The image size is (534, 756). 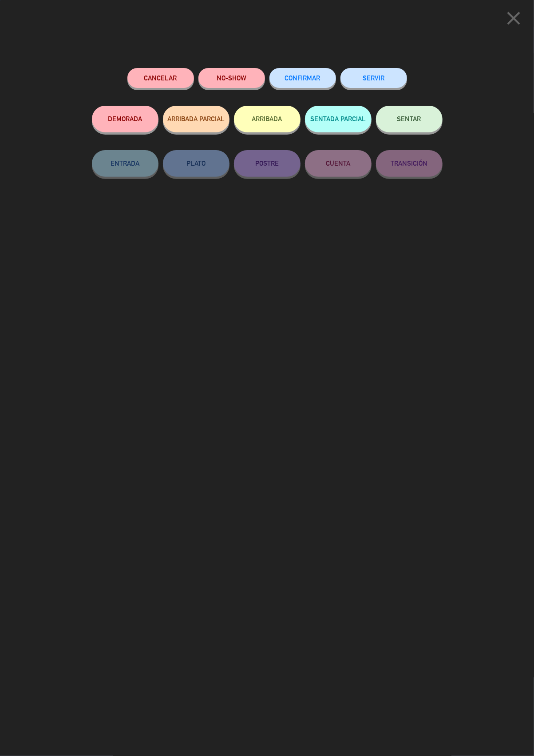 I want to click on button: ENTRADA, so click(x=125, y=163).